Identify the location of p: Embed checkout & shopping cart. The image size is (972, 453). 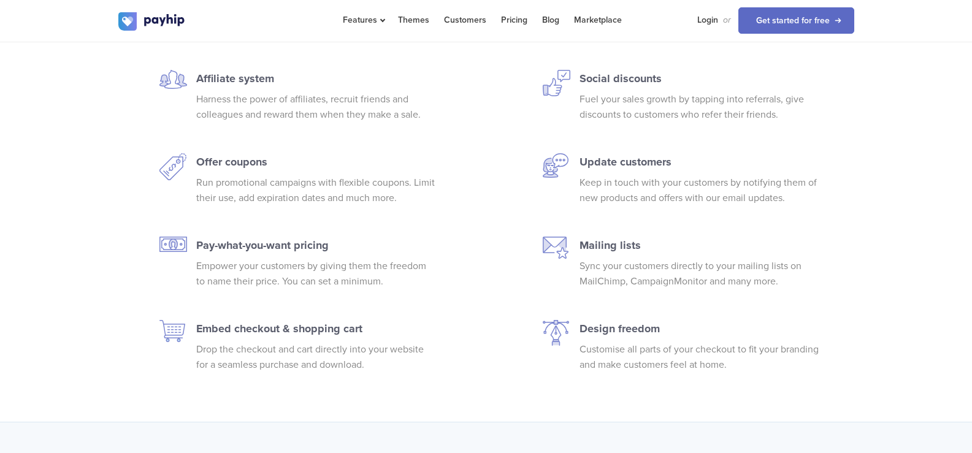
(316, 329).